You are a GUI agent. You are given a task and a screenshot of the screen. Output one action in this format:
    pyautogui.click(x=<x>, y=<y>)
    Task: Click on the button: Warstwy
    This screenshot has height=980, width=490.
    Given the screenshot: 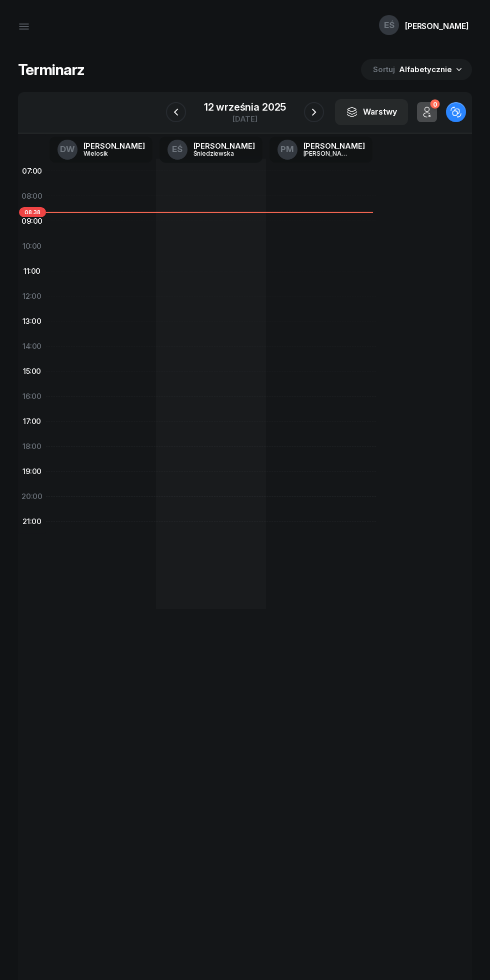 What is the action you would take?
    pyautogui.click(x=372, y=112)
    